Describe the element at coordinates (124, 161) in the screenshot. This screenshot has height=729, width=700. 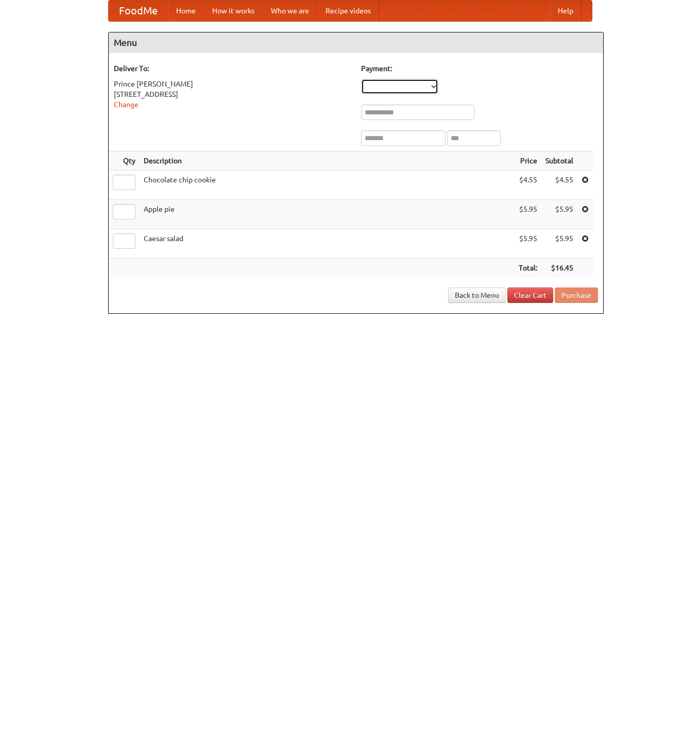
I see `th: Qty` at that location.